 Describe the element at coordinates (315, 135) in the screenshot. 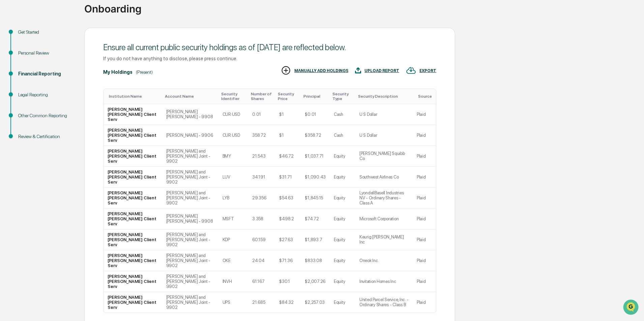

I see `td: $358.72` at that location.